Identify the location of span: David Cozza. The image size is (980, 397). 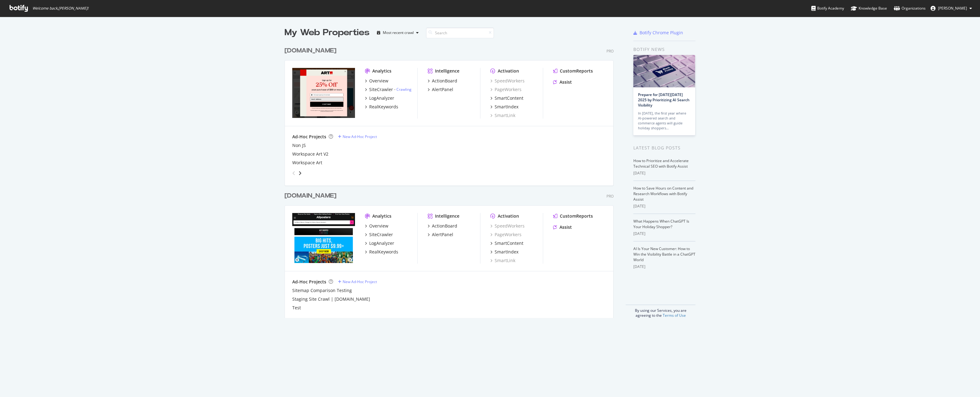
(952, 8).